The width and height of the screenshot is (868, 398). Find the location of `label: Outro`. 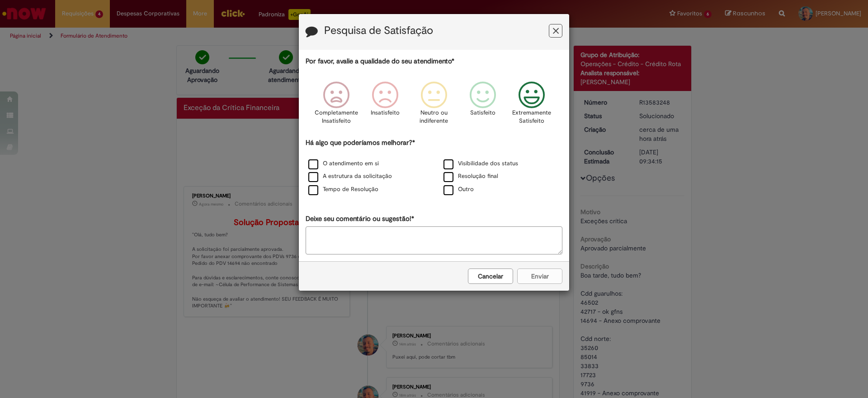

label: Outro is located at coordinates (458, 189).